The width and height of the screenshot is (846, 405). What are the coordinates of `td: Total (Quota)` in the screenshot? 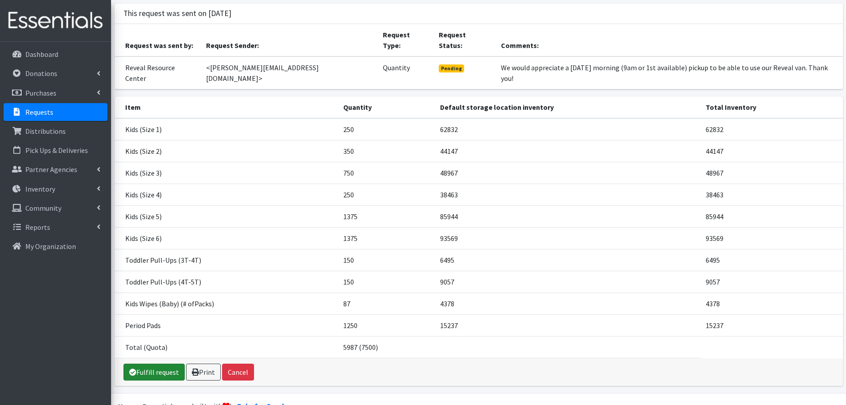 It's located at (226, 346).